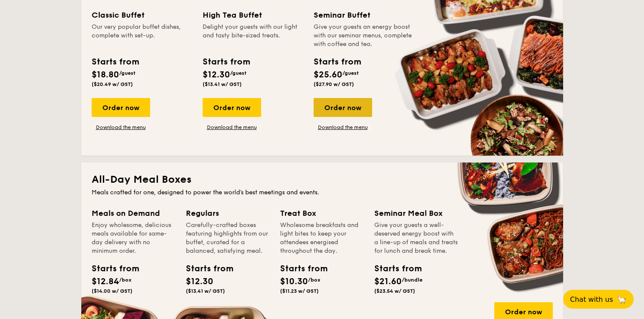  What do you see at coordinates (112, 84) in the screenshot?
I see `span: ($20.49 w/ GST)` at bounding box center [112, 84].